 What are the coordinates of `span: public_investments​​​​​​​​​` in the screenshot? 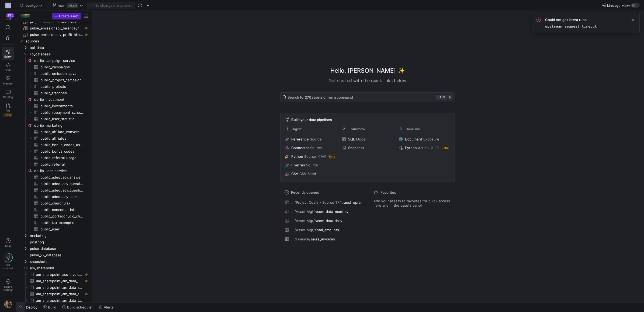 It's located at (62, 106).